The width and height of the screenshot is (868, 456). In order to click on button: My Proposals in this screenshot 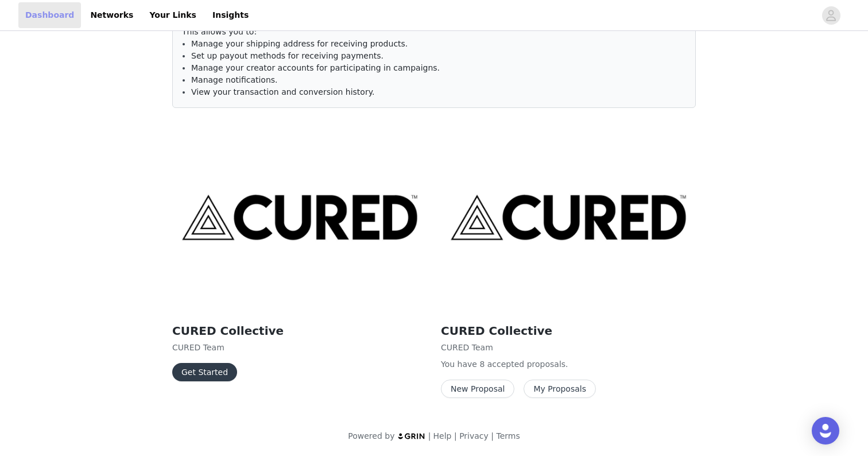, I will do `click(560, 389)`.